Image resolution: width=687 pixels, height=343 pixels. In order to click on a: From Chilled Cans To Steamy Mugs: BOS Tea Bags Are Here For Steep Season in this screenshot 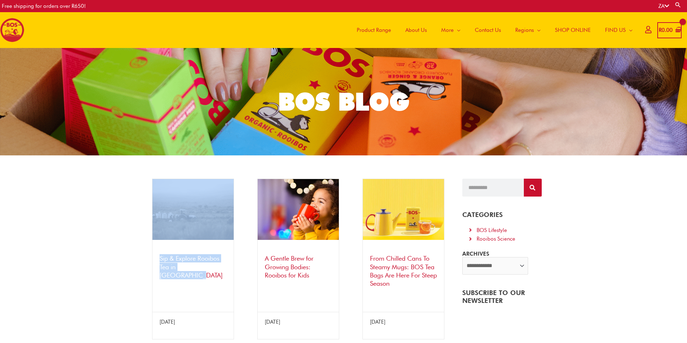, I will do `click(404, 271)`.